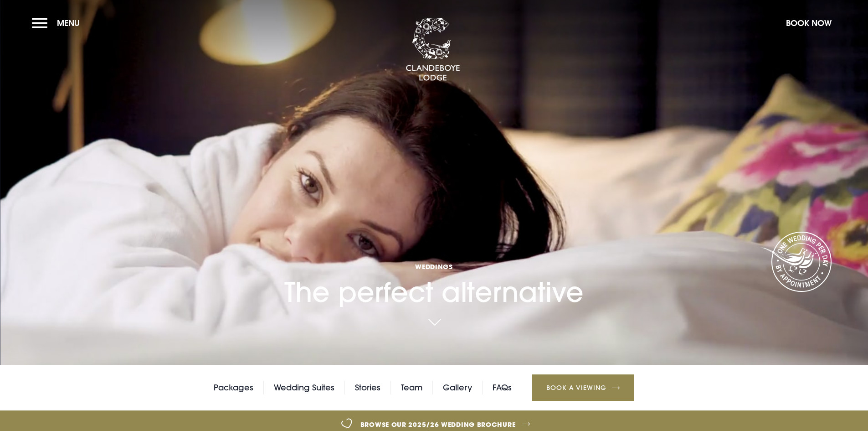 The image size is (868, 431). I want to click on button: Book Now, so click(809, 23).